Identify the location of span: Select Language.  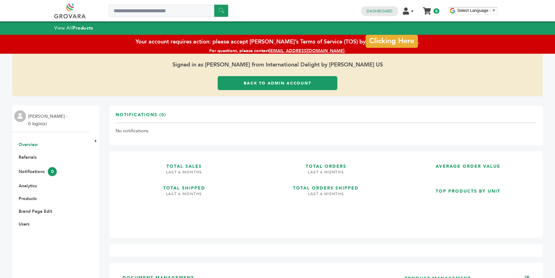
(473, 10).